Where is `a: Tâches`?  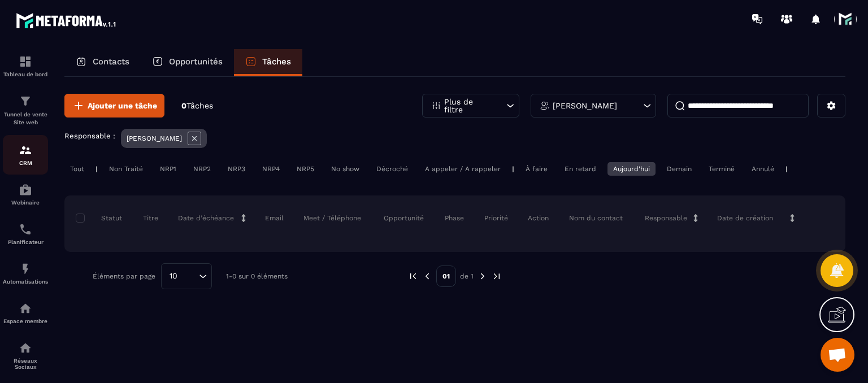 a: Tâches is located at coordinates (268, 63).